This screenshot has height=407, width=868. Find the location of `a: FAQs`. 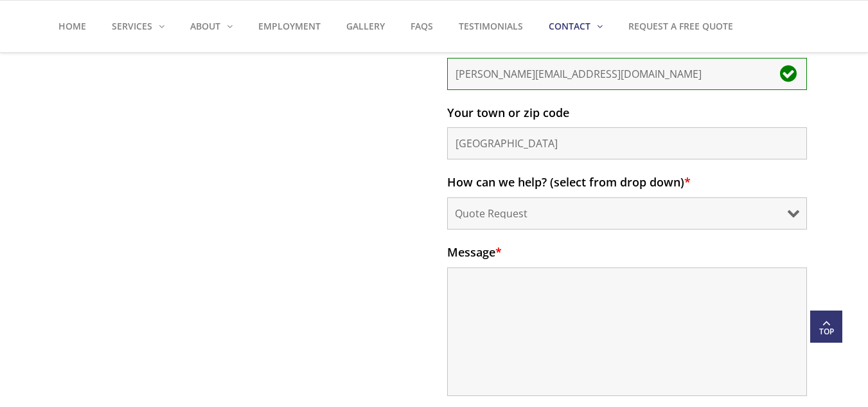

a: FAQs is located at coordinates (421, 27).